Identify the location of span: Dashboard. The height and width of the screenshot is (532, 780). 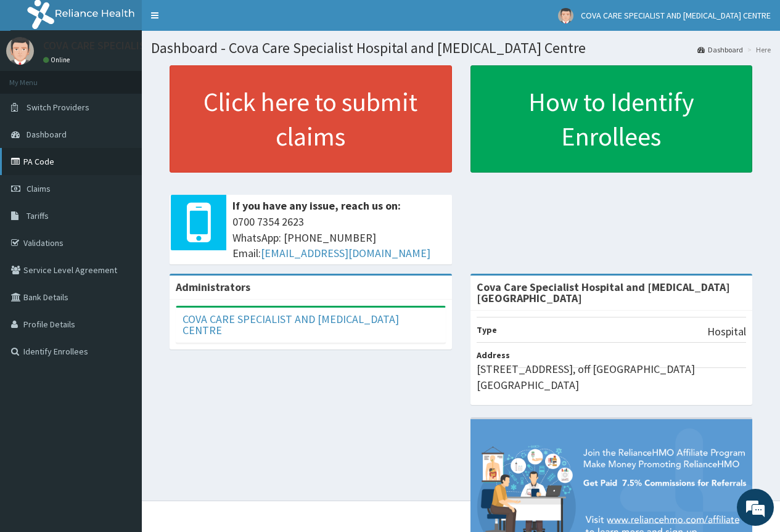
(46, 135).